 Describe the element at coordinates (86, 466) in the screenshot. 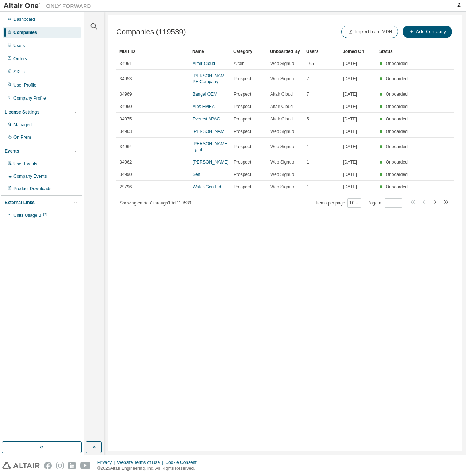

I see `img: youtube.svg` at that location.